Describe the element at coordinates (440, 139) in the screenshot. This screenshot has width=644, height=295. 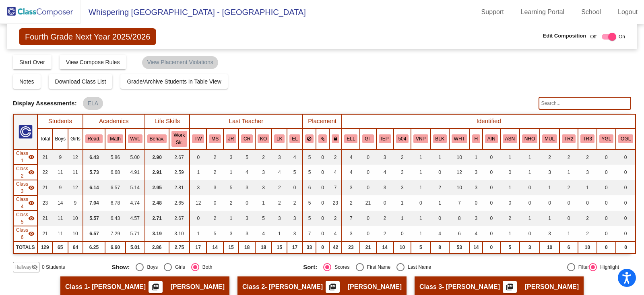
I see `button: BLK` at that location.